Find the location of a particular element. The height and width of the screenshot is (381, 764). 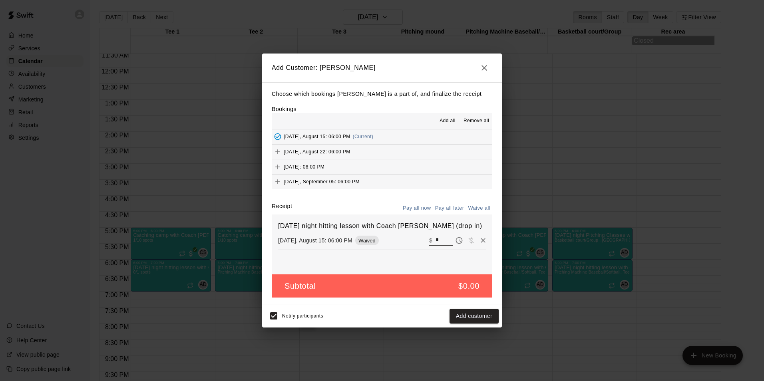

span: Add all is located at coordinates (447, 121).